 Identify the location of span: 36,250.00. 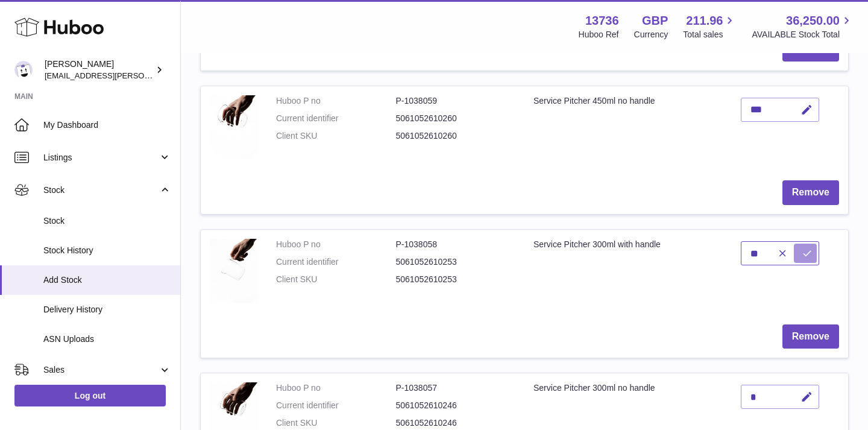
(812, 20).